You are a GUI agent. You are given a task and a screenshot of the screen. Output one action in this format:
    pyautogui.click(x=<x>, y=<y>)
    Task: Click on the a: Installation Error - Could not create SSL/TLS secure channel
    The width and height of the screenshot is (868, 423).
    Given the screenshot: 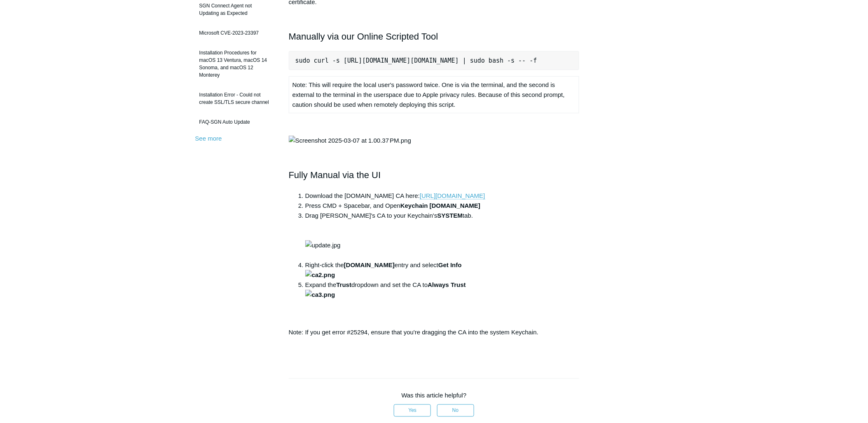 What is the action you would take?
    pyautogui.click(x=236, y=98)
    